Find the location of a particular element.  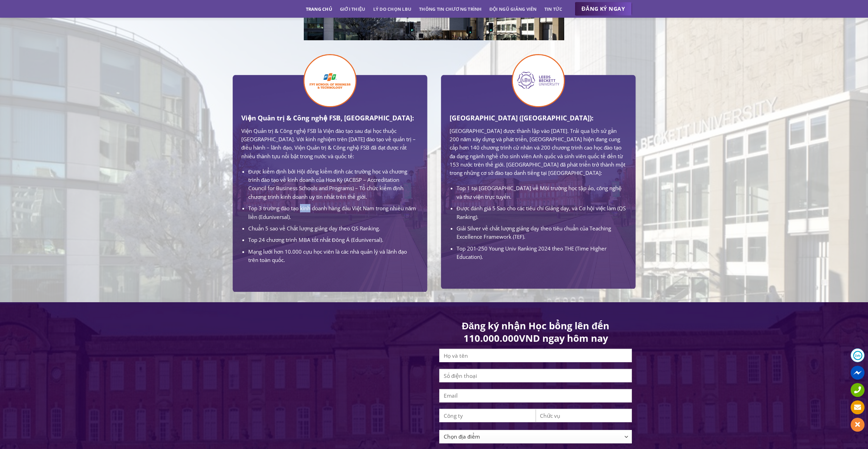

li: Top 3 trường đào tạo kinh doanh hàng đầu Việt Nam trong nhiều năm liền (Eduniversal). is located at coordinates (333, 212).